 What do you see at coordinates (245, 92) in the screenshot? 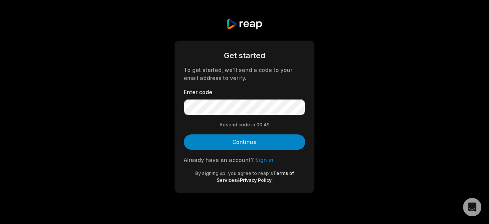
I see `label: Enter code` at bounding box center [245, 92].